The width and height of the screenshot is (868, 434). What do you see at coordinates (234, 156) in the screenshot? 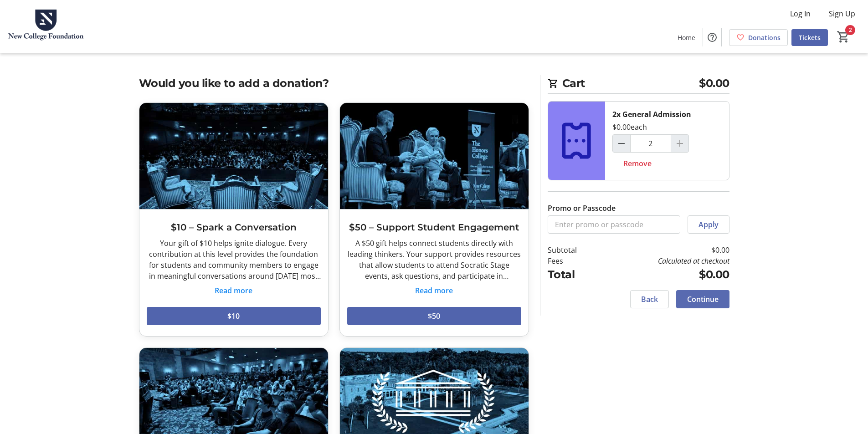
I see `img: $10 – Spark a Conversation` at bounding box center [234, 156].